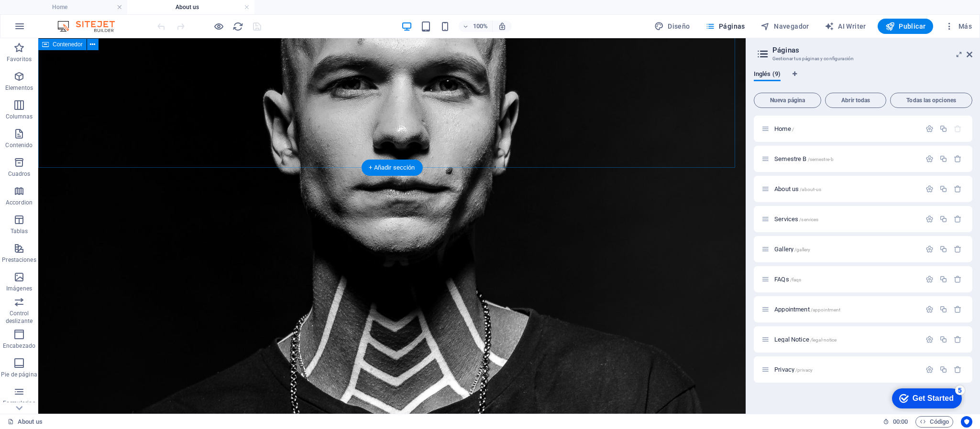  I want to click on span: /appointment, so click(825, 310).